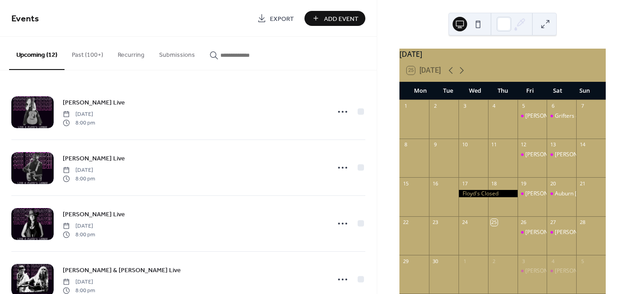 The width and height of the screenshot is (628, 294). What do you see at coordinates (582, 106) in the screenshot?
I see `div: 7` at bounding box center [582, 106].